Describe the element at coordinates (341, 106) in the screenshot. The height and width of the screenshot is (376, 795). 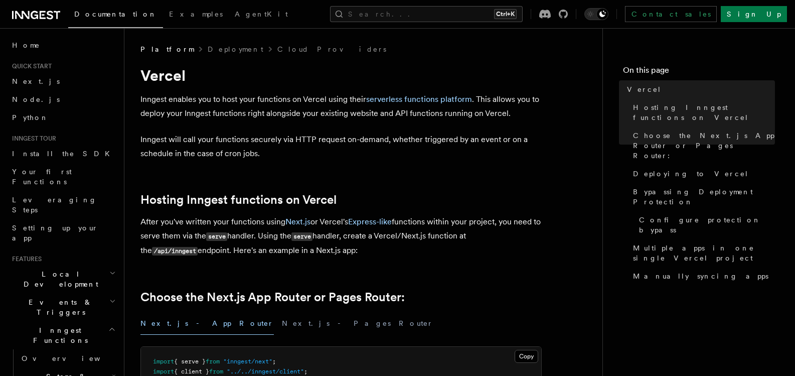
I see `p: Inngest enables you to host your functions on Vercel using their . This allows you to deploy your...` at that location.